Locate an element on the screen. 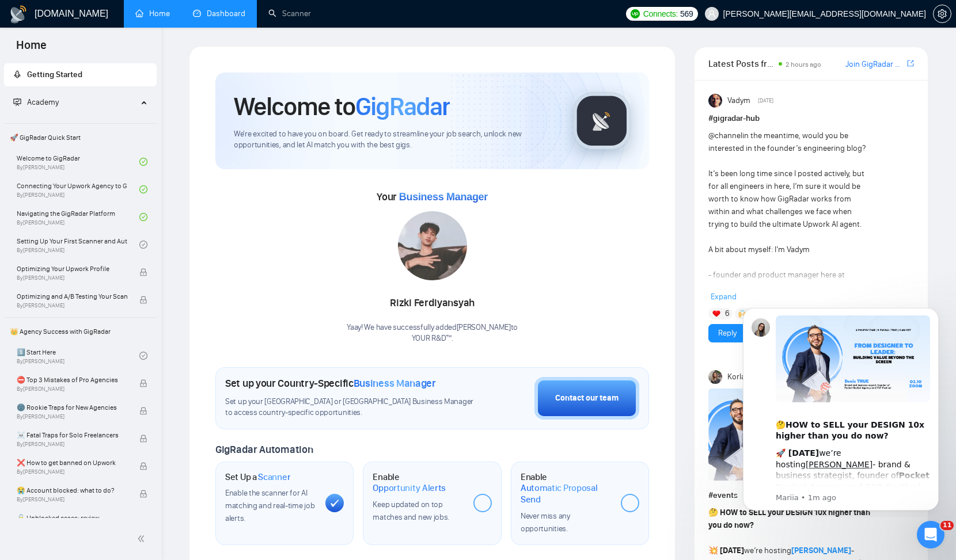  a: Reply is located at coordinates (727, 333).